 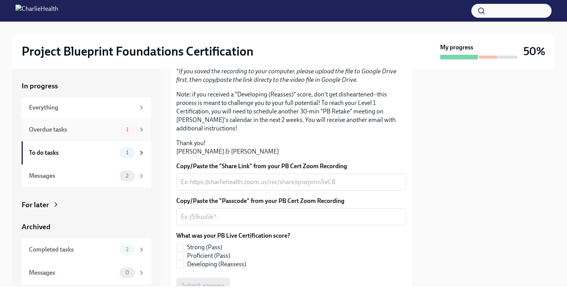 What do you see at coordinates (86, 227) in the screenshot?
I see `div: Archived` at bounding box center [86, 227].